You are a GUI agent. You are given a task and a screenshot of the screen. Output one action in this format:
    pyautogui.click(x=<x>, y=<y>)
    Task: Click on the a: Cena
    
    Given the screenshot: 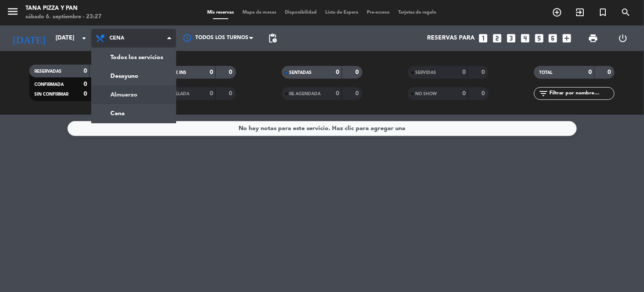 What is the action you would take?
    pyautogui.click(x=134, y=113)
    